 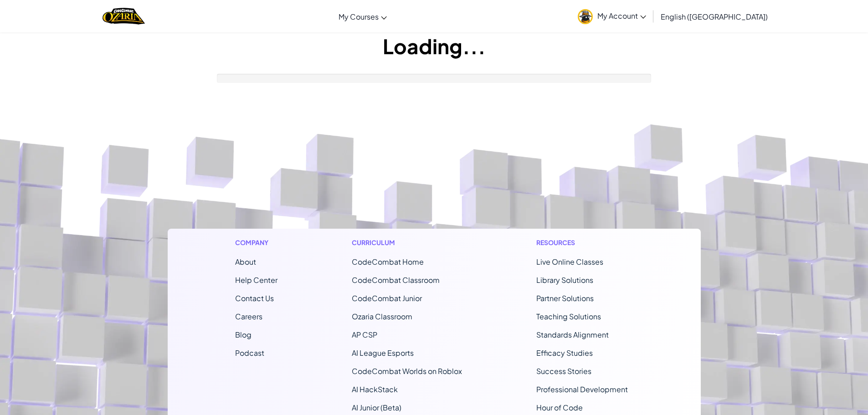 I want to click on a: Standards Alignment, so click(x=572, y=335).